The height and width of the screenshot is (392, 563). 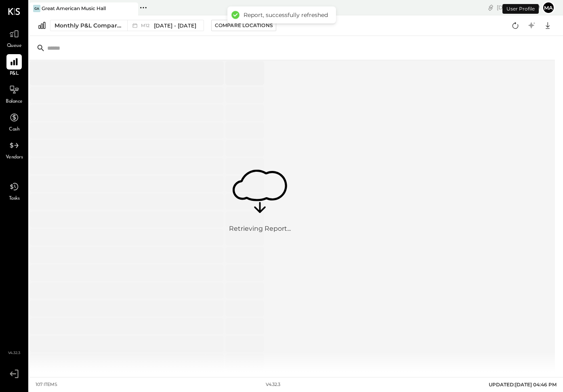 I want to click on button: Compare Locations, so click(x=244, y=26).